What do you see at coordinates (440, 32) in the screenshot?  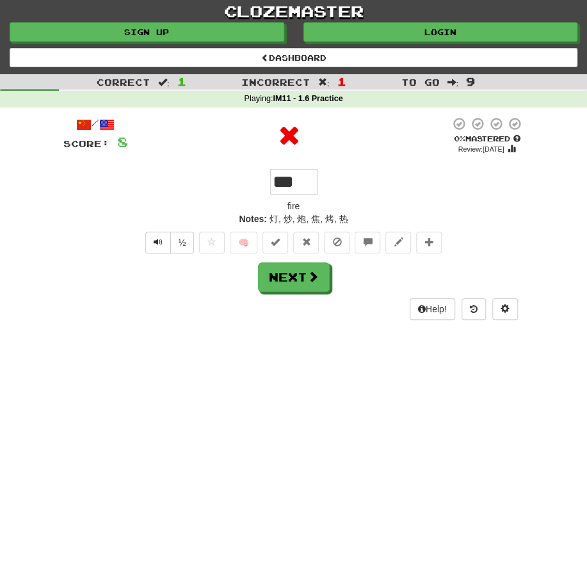 I see `a: Login` at bounding box center [440, 32].